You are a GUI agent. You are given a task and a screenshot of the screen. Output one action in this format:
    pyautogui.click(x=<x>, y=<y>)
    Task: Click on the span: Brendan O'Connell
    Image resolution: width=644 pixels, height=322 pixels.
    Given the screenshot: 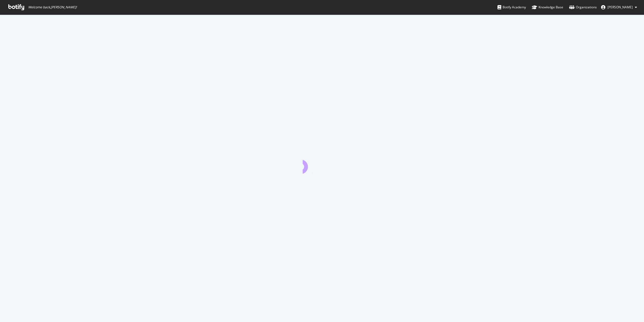 What is the action you would take?
    pyautogui.click(x=620, y=7)
    